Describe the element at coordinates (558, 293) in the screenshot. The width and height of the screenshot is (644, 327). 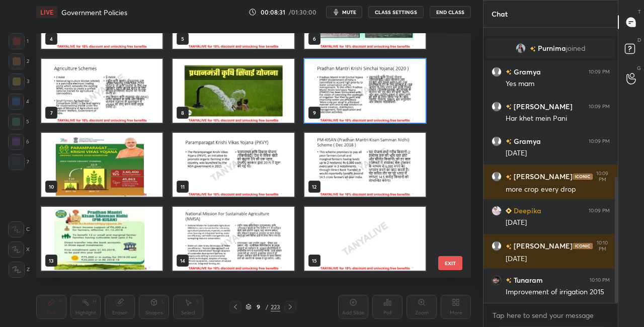
I see `div: Improvement of irrigation 2015` at that location.